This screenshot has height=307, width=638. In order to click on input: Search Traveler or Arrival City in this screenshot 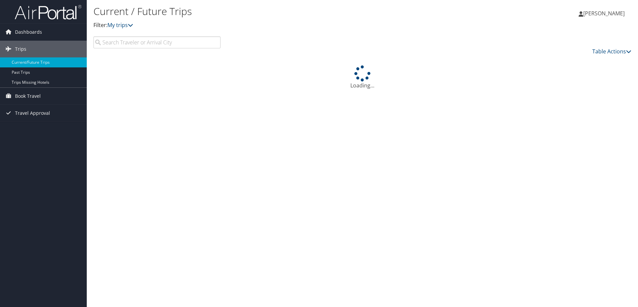, I will do `click(157, 42)`.